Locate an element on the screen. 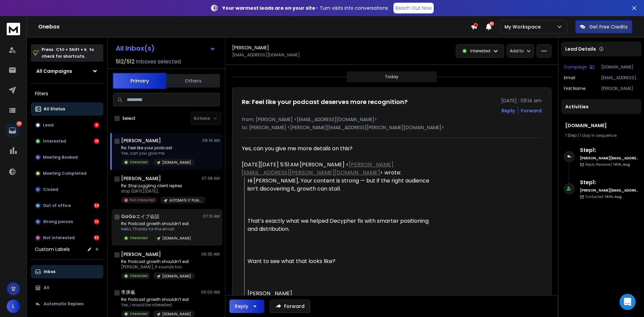 Image resolution: width=644 pixels, height=317 pixels. p: Closed is located at coordinates (50, 190).